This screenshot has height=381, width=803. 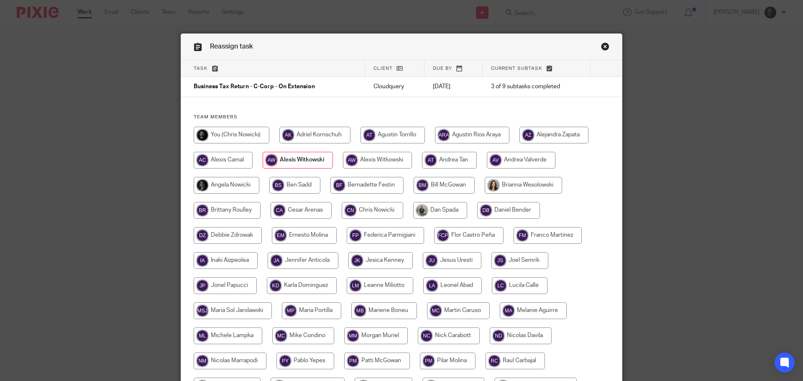 What do you see at coordinates (395, 87) in the screenshot?
I see `p: Cloudquery` at bounding box center [395, 87].